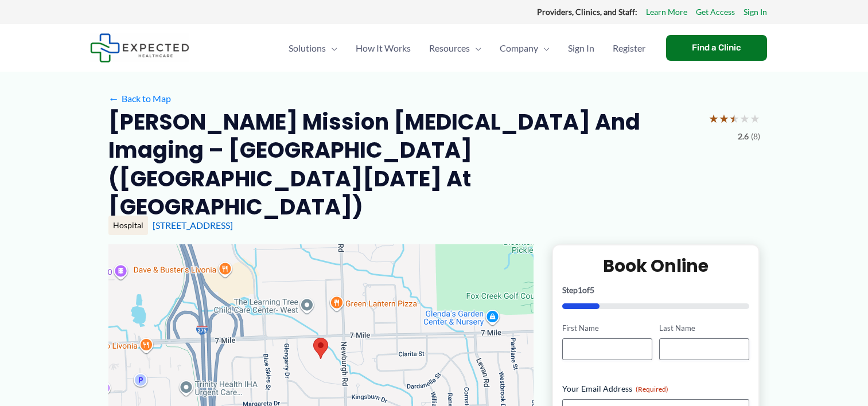 This screenshot has height=406, width=868. What do you see at coordinates (716, 48) in the screenshot?
I see `a: Find a Clinic` at bounding box center [716, 48].